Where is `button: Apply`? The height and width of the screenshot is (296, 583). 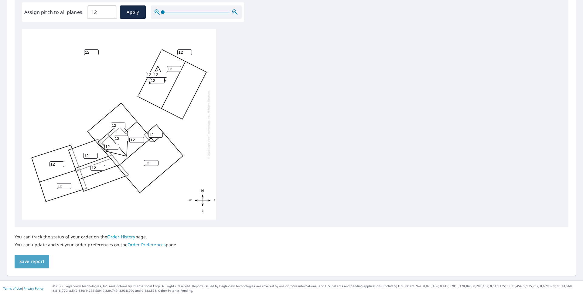
button: Apply is located at coordinates (133, 12).